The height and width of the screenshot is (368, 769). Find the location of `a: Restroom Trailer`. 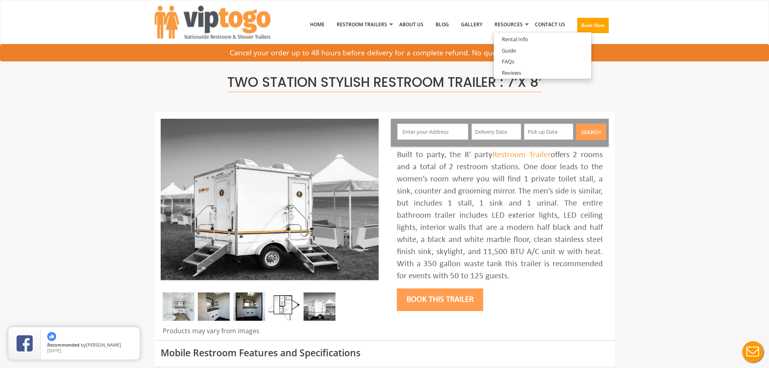

a: Restroom Trailer is located at coordinates (521, 155).